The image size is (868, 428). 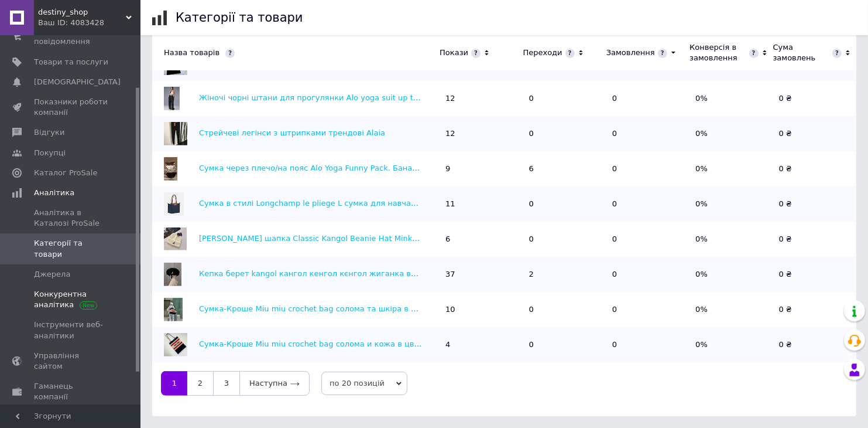 What do you see at coordinates (481, 204) in the screenshot?
I see `td: 11` at bounding box center [481, 204].